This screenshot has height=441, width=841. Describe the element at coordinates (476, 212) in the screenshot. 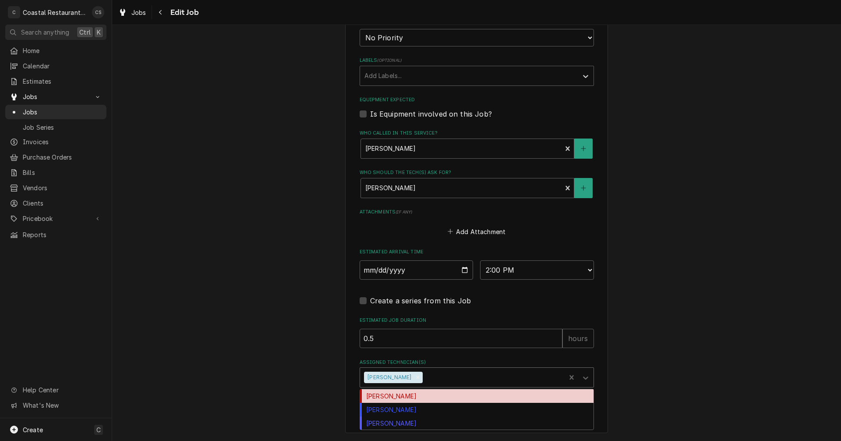

I see `label: Attachments` at that location.